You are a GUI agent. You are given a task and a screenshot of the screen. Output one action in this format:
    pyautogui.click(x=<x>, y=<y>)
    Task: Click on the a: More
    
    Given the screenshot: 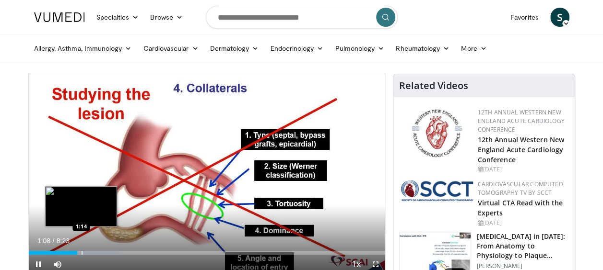 What is the action you would take?
    pyautogui.click(x=473, y=48)
    